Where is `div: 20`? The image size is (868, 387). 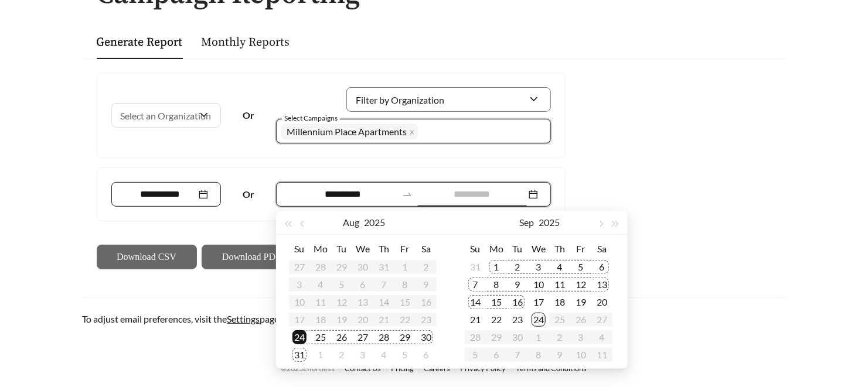 div: 20 is located at coordinates (602, 302).